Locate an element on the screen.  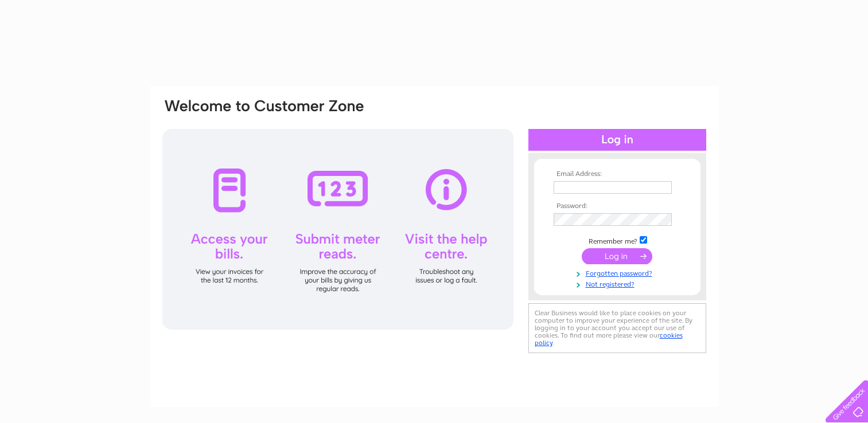
th: Email Address: is located at coordinates (617, 174).